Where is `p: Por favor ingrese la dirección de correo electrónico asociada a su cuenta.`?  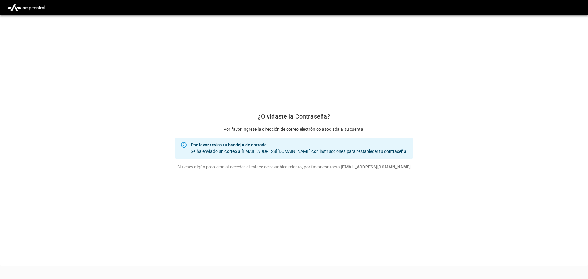 p: Por favor ingrese la dirección de correo electrónico asociada a su cuenta. is located at coordinates (294, 129).